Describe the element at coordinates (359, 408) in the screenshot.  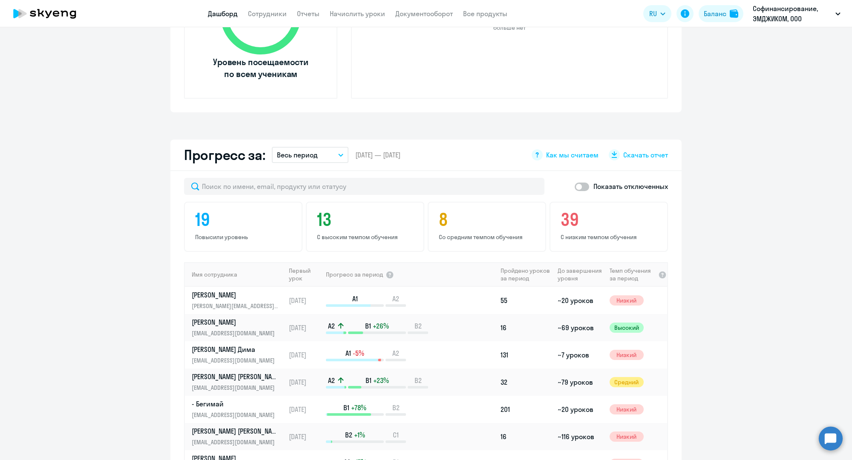
I see `span: +78%` at that location.